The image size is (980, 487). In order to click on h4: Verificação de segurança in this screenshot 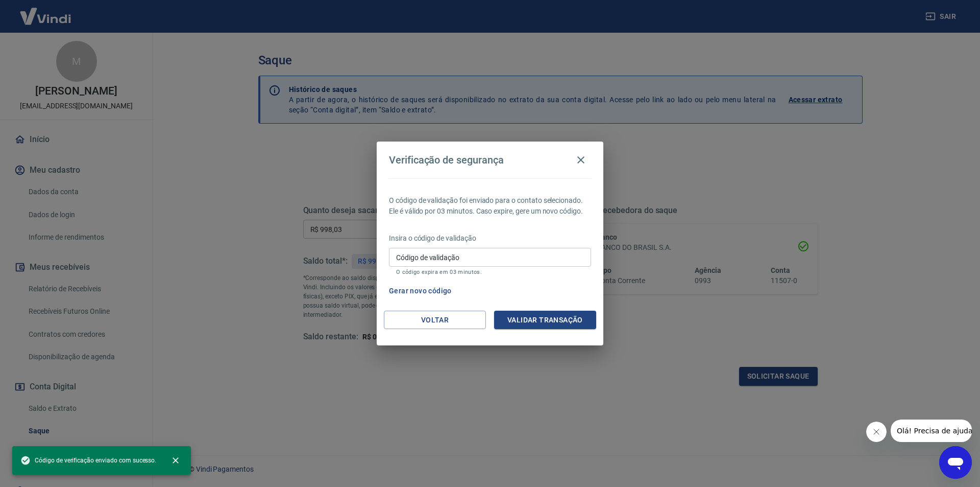, I will do `click(446, 160)`.